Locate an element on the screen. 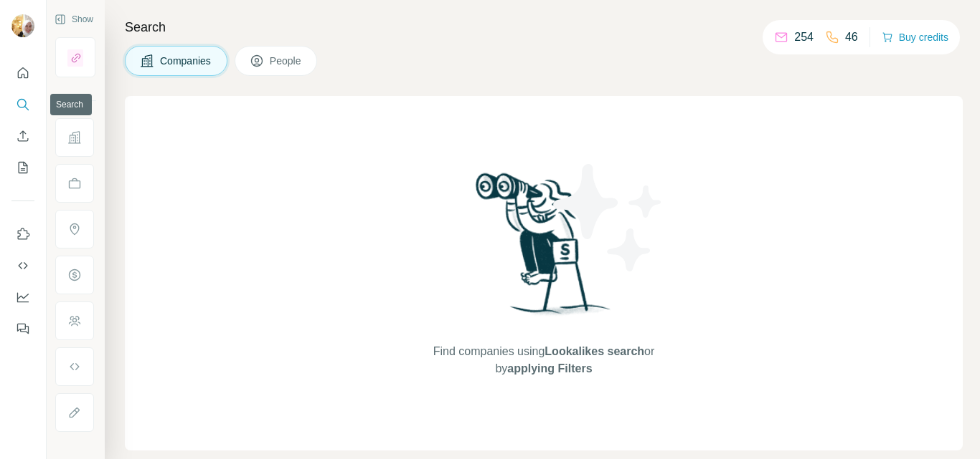 This screenshot has height=459, width=980. button: Use Surfe API is located at coordinates (23, 266).